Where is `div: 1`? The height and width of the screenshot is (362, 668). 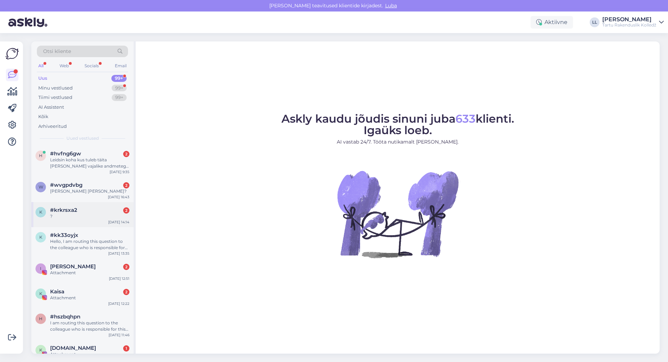
div: 1 is located at coordinates (126, 348).